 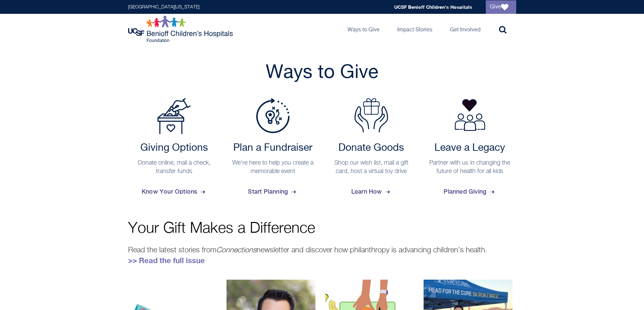 What do you see at coordinates (371, 149) in the screenshot?
I see `a: Donate Goods Donate Goods Shop our wish list, mail a gift card, host a virtual toy drive Learn How` at bounding box center [371, 149].